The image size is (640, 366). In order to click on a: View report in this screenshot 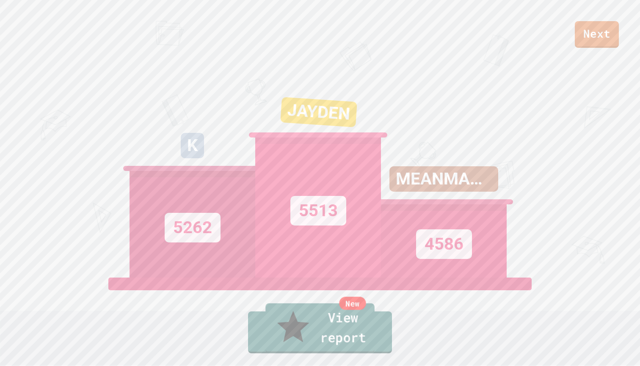, I will do `click(320, 328)`.